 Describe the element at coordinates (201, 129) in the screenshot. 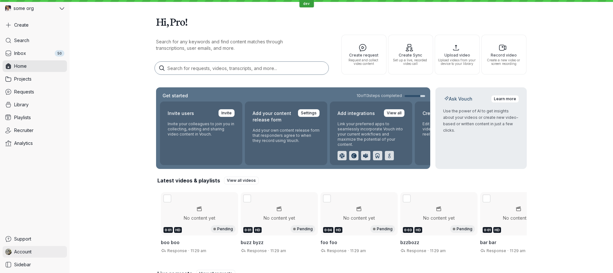

I see `p: Invite your colleagues to join you in collecting, editing and sharing video content in Vouch.` at that location.